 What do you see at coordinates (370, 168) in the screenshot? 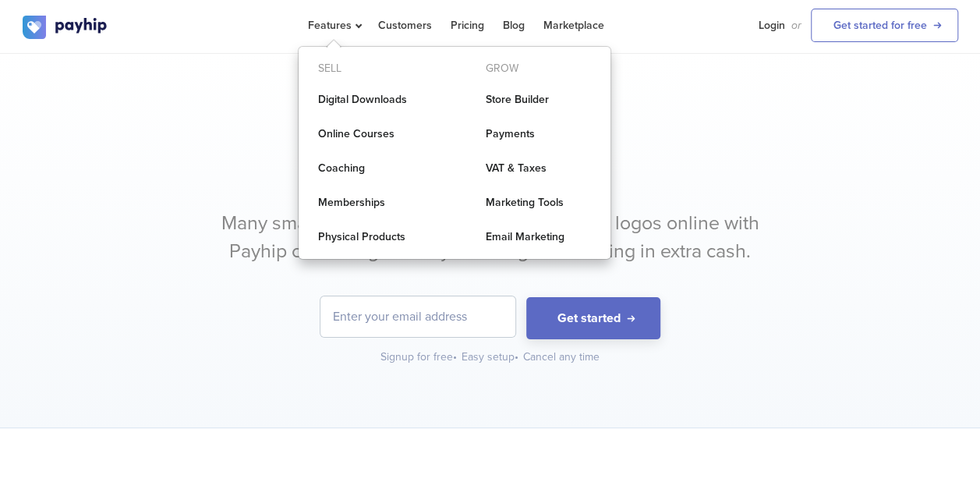
I see `a: Coaching` at bounding box center [370, 168].